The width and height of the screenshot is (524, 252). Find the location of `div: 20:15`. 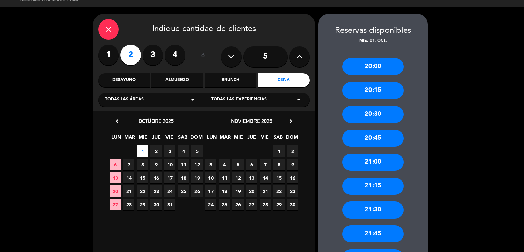

div: 20:15 is located at coordinates (373, 90).